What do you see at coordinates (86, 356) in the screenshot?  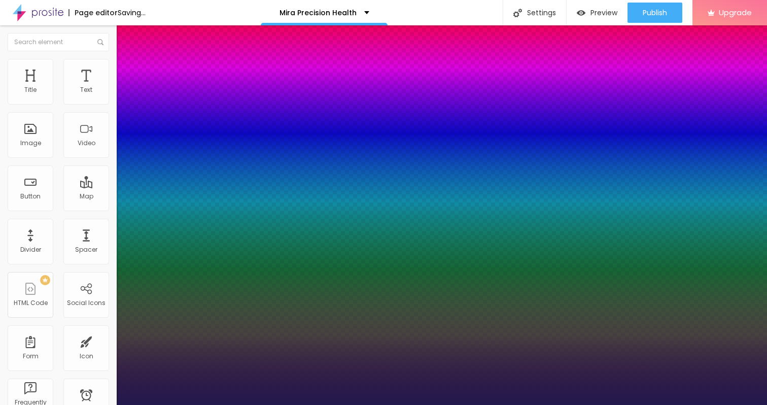 I see `div: Icon` at bounding box center [86, 356].